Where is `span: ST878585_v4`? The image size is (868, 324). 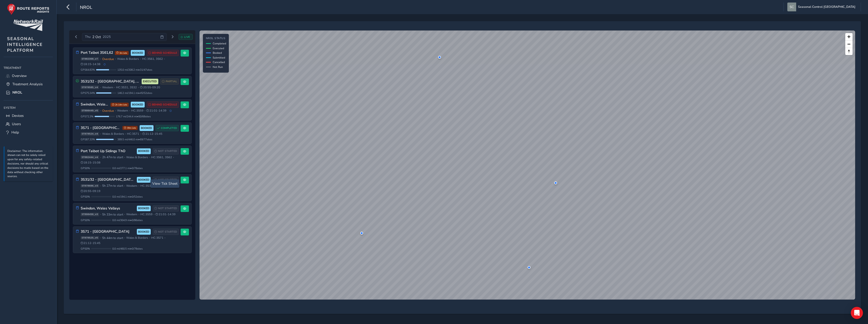
span: ST878585_v4 is located at coordinates (90, 87).